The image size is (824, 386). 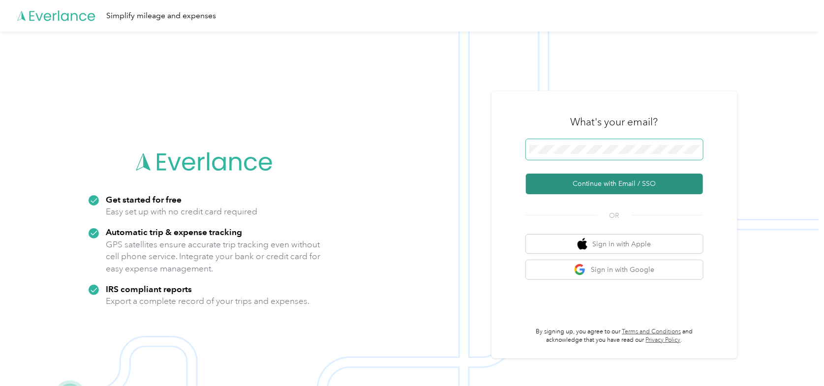 I want to click on span: OR, so click(x=614, y=215).